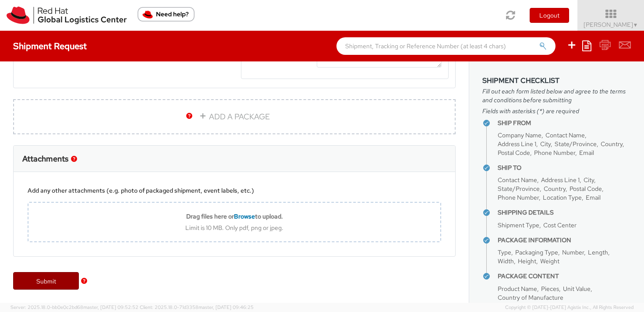 The height and width of the screenshot is (312, 644). I want to click on h4: Shipping Details, so click(564, 212).